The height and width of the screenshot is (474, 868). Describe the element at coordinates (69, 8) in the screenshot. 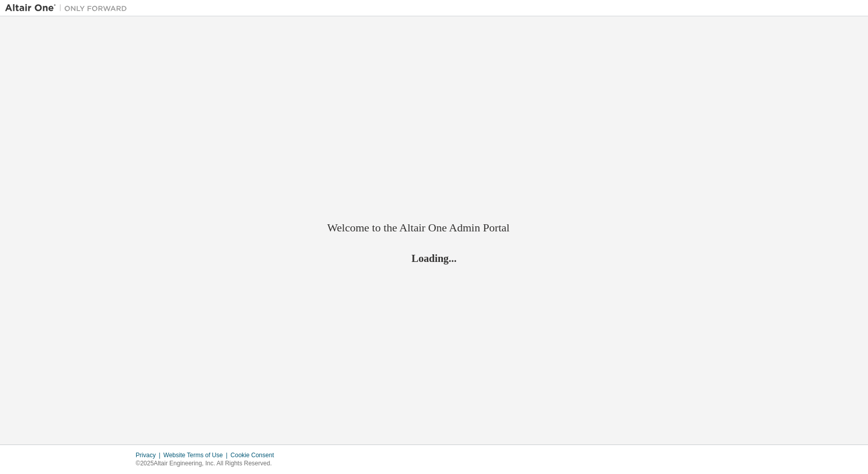

I see `img: Altair One` at that location.